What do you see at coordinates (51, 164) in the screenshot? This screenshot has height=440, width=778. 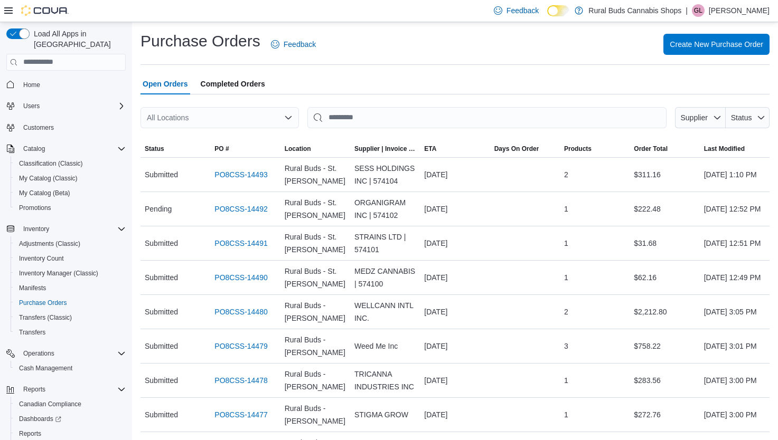 I see `a: Classification (Classic)` at bounding box center [51, 164].